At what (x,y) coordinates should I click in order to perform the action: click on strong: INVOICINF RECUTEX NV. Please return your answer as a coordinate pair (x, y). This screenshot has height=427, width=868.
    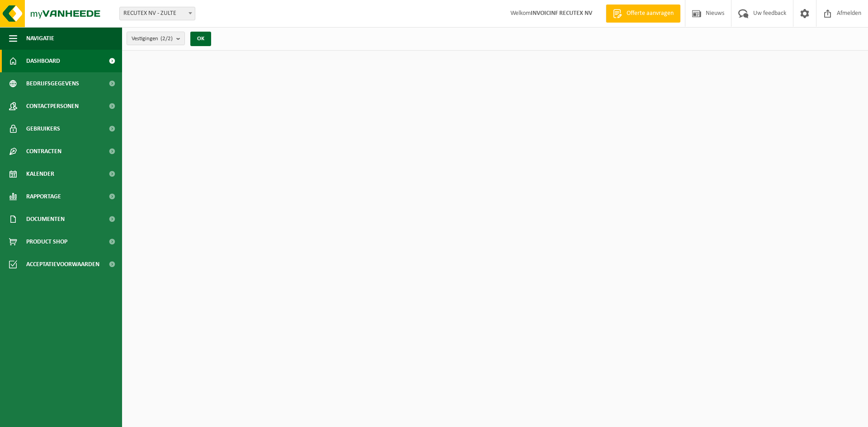
    Looking at the image, I should click on (562, 13).